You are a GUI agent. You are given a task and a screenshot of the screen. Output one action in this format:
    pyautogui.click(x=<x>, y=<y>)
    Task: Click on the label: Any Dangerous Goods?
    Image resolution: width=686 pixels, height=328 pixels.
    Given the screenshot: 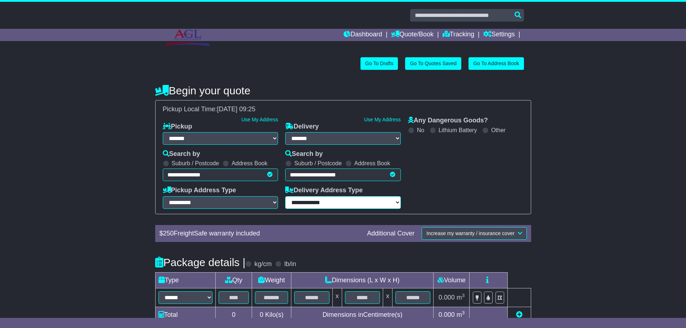 What is the action you would take?
    pyautogui.click(x=448, y=121)
    